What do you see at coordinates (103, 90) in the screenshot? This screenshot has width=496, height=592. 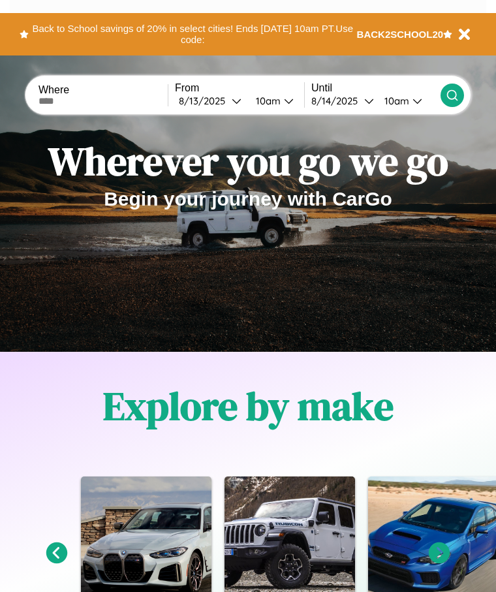 I see `label: Where` at bounding box center [103, 90].